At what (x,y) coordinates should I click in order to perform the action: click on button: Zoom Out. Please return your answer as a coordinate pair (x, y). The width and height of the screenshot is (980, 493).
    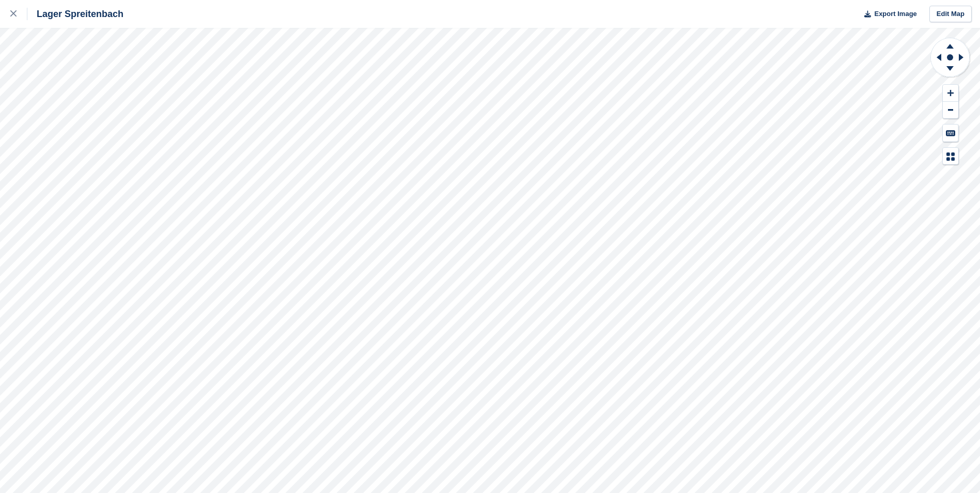
    Looking at the image, I should click on (951, 110).